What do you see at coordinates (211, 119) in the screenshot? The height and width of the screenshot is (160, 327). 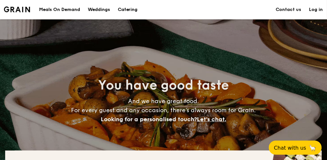 I see `span: Let's chat.` at bounding box center [211, 119].